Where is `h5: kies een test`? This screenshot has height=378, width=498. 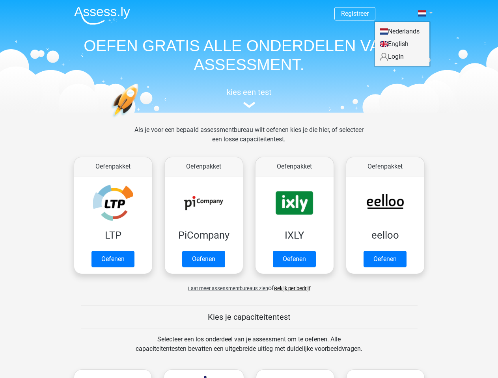 h5: kies een test is located at coordinates (249, 92).